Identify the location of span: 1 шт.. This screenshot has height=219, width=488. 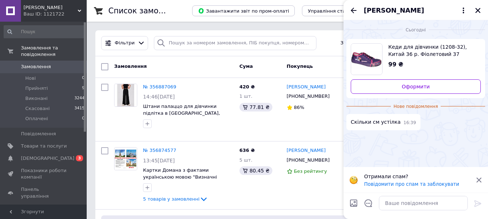
(246, 96).